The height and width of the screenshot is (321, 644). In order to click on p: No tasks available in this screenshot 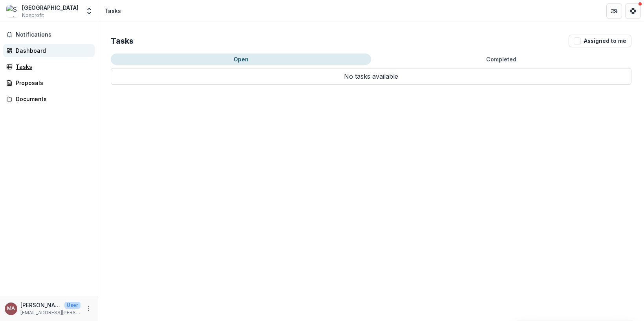, I will do `click(371, 76)`.